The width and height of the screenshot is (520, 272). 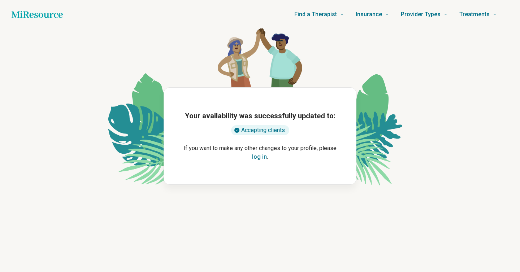 What do you see at coordinates (474, 14) in the screenshot?
I see `span: Treatments` at bounding box center [474, 14].